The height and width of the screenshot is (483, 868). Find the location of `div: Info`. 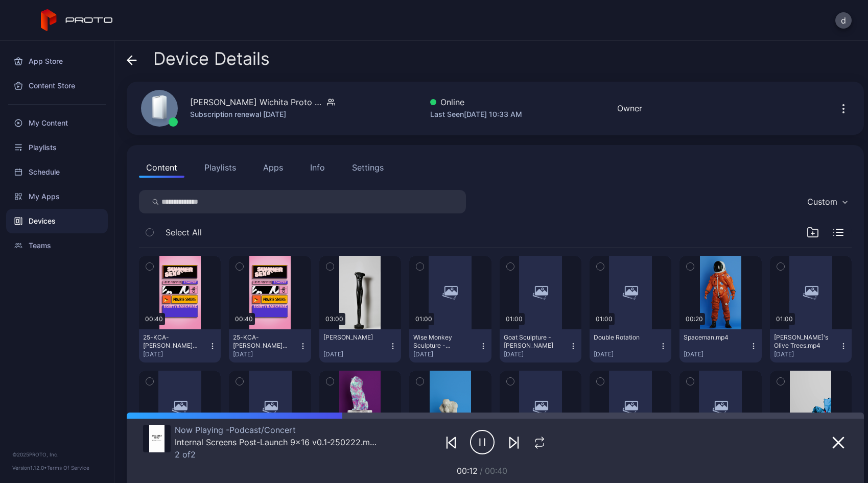

div: Info is located at coordinates (317, 167).